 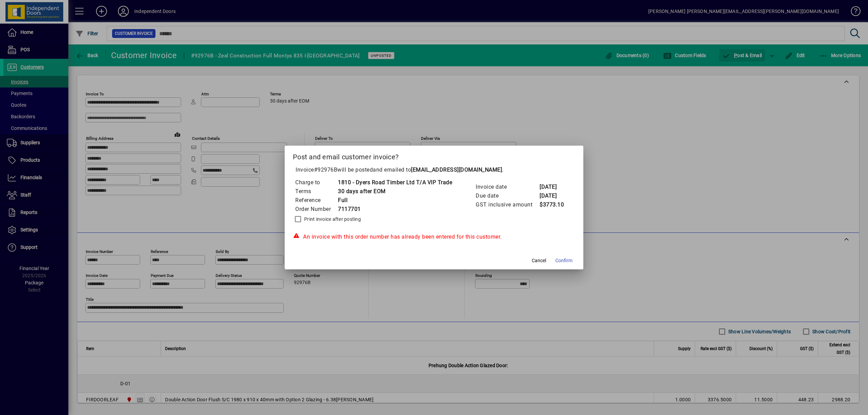 What do you see at coordinates (395, 182) in the screenshot?
I see `td: 1810 - Dyers Road Timber Ltd T/A VIP Trade` at bounding box center [395, 182].